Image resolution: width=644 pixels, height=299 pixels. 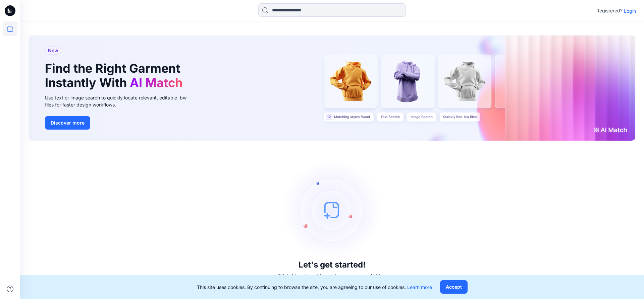 I want to click on p: This site uses cookies. By continuing to browse the site, you are agreeing to our use of cookies., so click(x=314, y=287).